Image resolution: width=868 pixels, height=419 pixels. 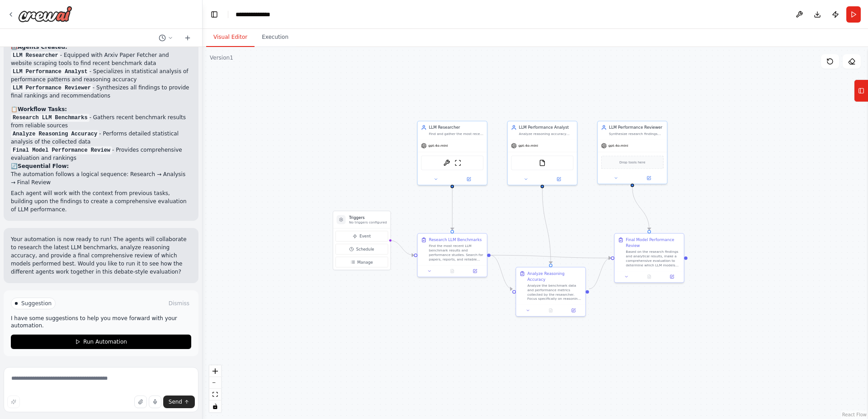 I want to click on div: Final Model Performance ReviewBased on the research findings and analytical results, make a compr..., so click(x=649, y=258).